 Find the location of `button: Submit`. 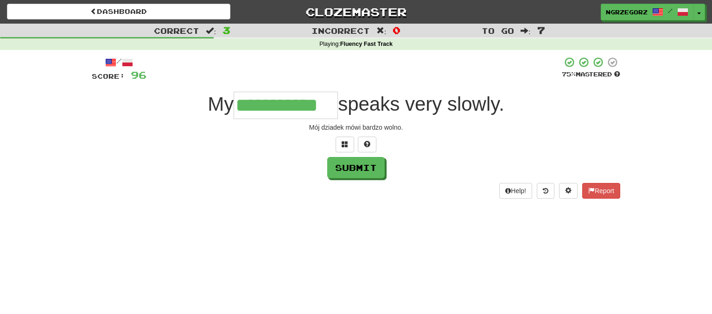

button: Submit is located at coordinates (356, 168).